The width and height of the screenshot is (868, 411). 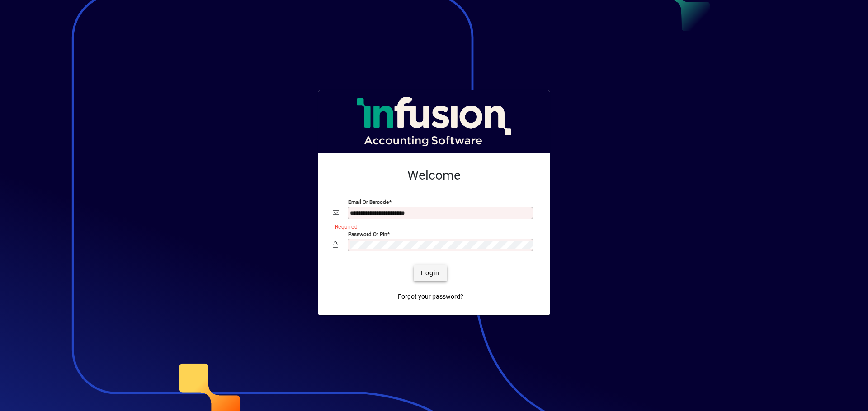 I want to click on mat-label: Email or Barcode, so click(x=368, y=202).